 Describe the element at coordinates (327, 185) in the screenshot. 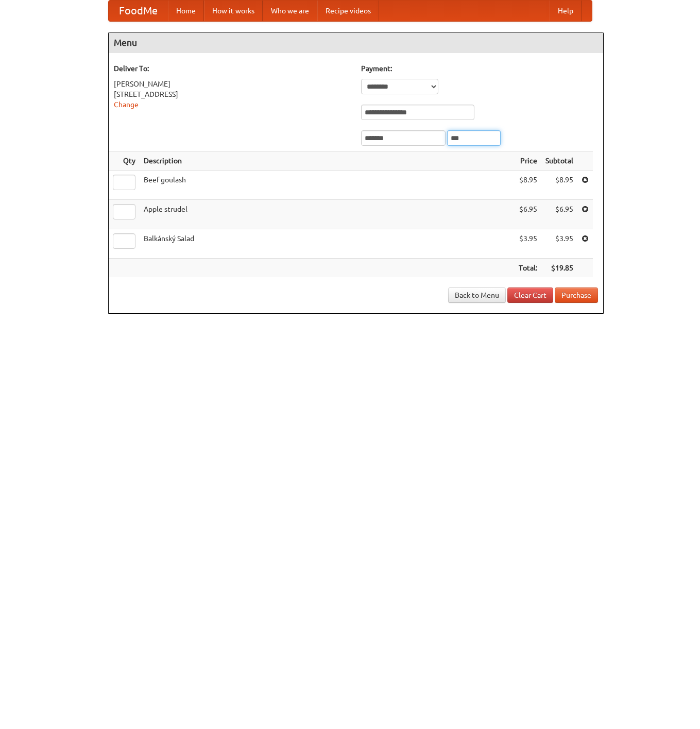

I see `td: Beef goulash` at that location.